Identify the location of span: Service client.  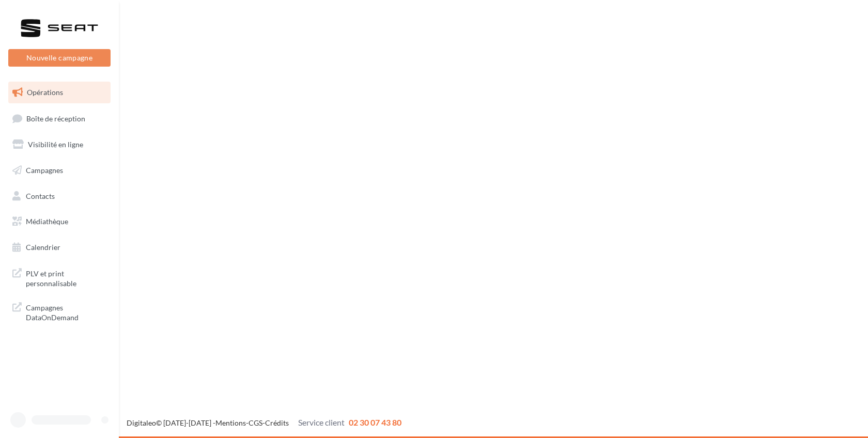
(321, 422).